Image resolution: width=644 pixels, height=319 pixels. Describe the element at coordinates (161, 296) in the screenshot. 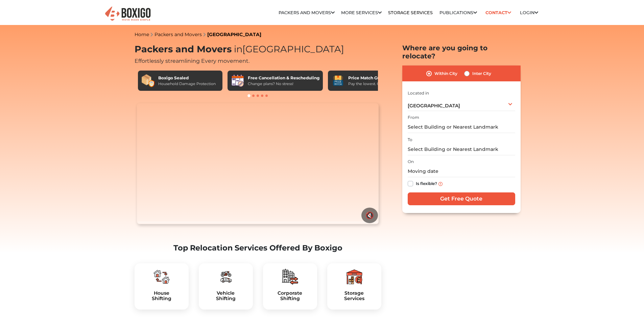

I see `a: HouseShifting` at that location.